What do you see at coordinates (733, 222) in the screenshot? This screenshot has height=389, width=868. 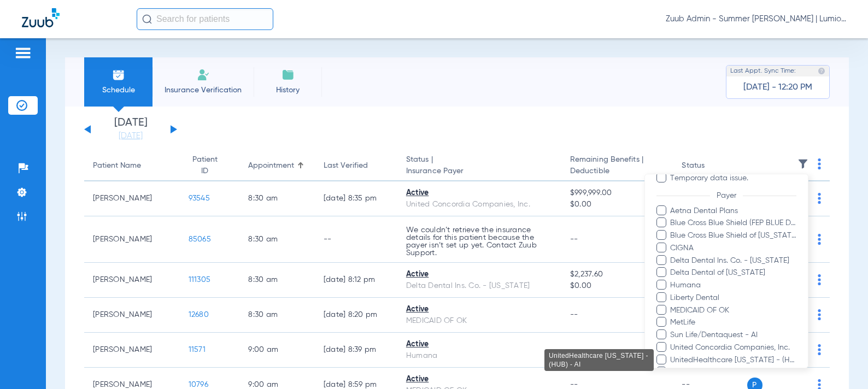 I see `span: Blue Cross Blue Shield (FEP BLUE DENTAL)` at bounding box center [733, 222].